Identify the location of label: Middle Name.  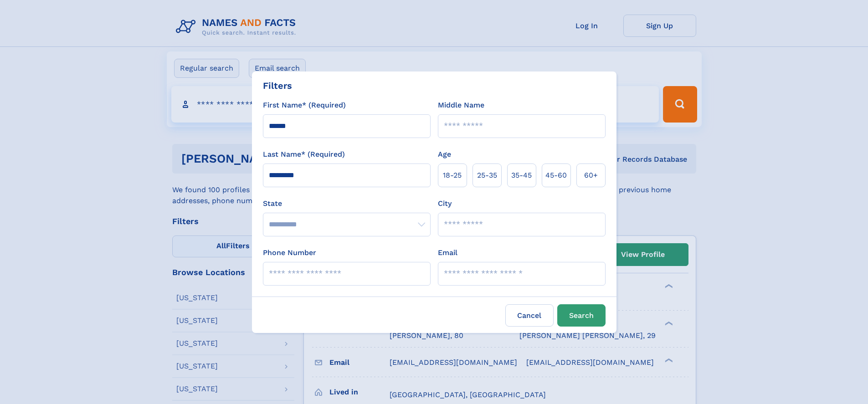
(461, 105).